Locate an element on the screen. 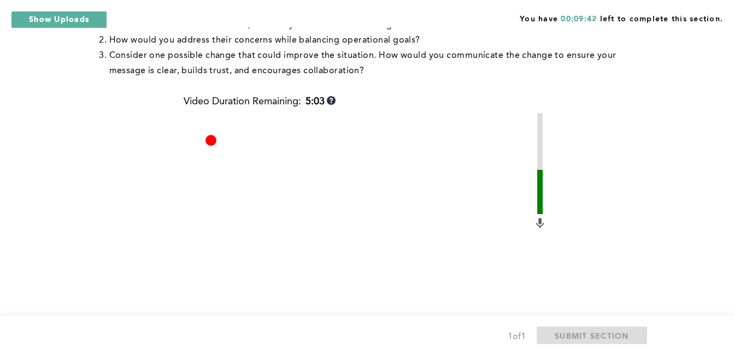 The width and height of the screenshot is (734, 355). b: 5:03 is located at coordinates (315, 102).